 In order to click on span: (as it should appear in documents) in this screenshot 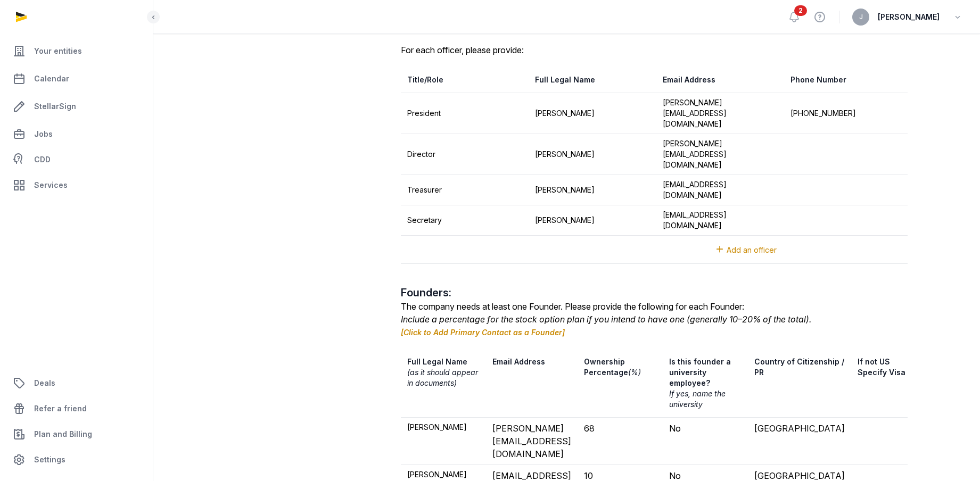, I will do `click(443, 378)`.